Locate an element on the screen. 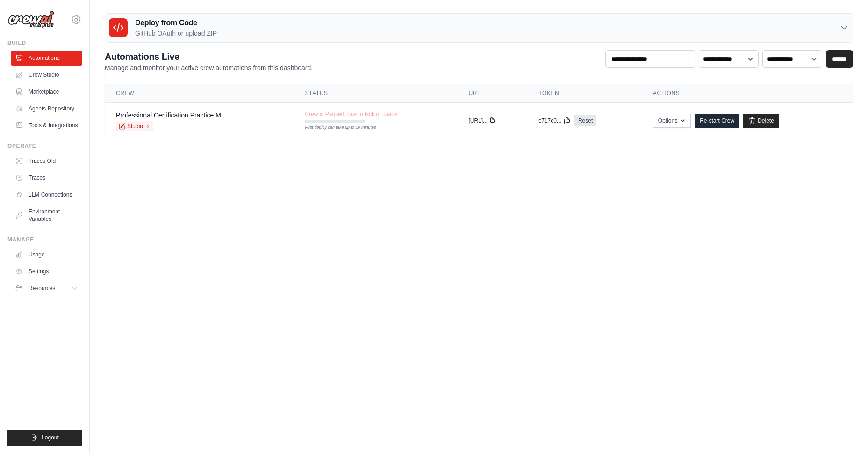 The width and height of the screenshot is (868, 453). div: Build is located at coordinates (44, 43).